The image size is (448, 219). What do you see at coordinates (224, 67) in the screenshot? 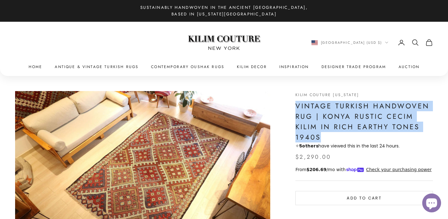
I see `nav: Primary navigation` at bounding box center [224, 67].